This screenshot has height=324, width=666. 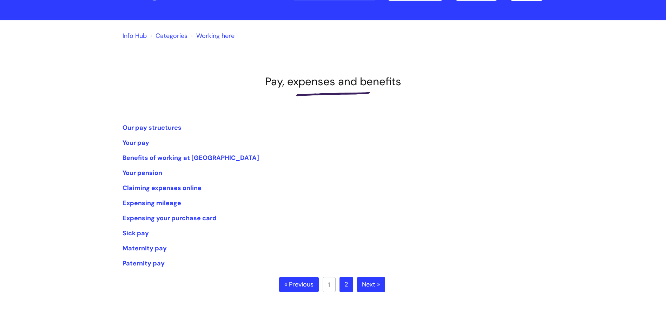 What do you see at coordinates (152, 203) in the screenshot?
I see `a: Expensing mileage` at bounding box center [152, 203].